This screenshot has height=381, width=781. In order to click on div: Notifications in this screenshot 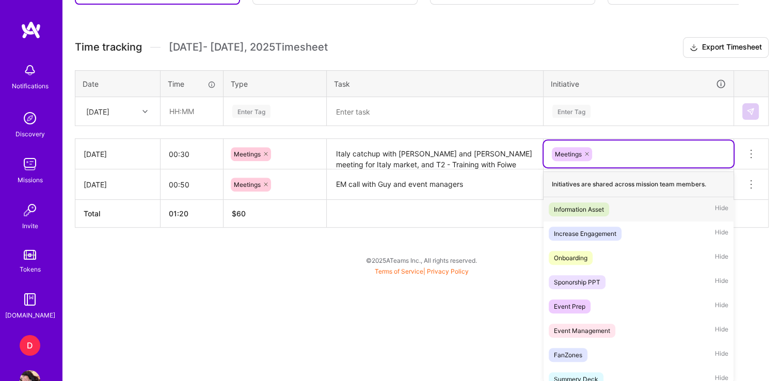, I will do `click(30, 86)`.